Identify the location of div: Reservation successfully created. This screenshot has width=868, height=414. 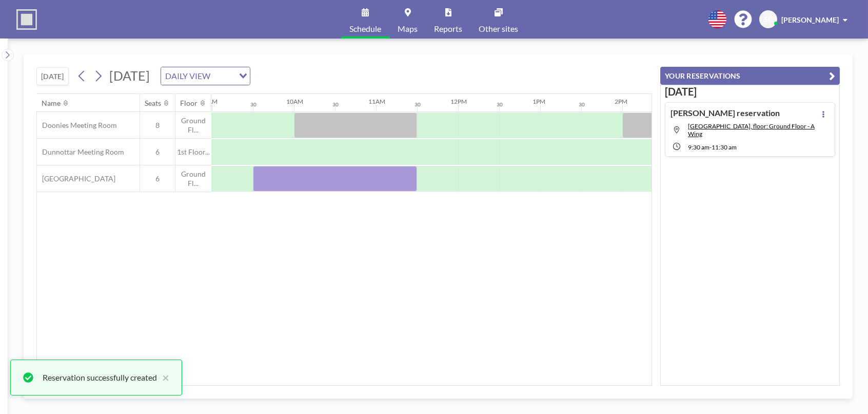
(99, 378).